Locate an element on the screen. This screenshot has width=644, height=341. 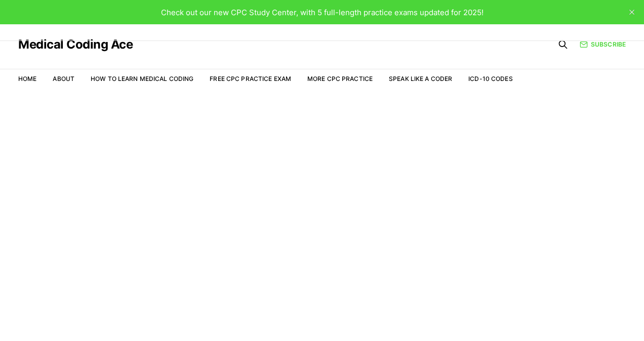
a: Medical Coding Ace is located at coordinates (75, 45).